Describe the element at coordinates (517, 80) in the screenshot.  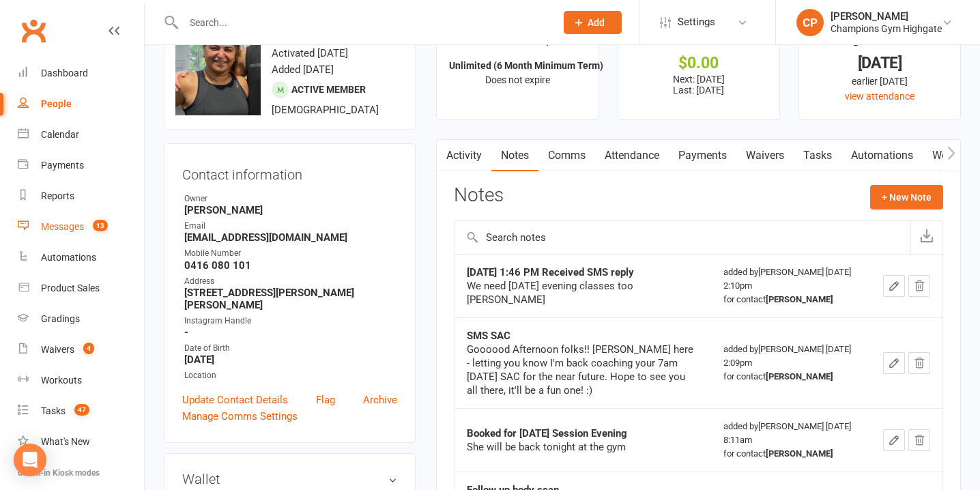
I see `span: Does not expire` at that location.